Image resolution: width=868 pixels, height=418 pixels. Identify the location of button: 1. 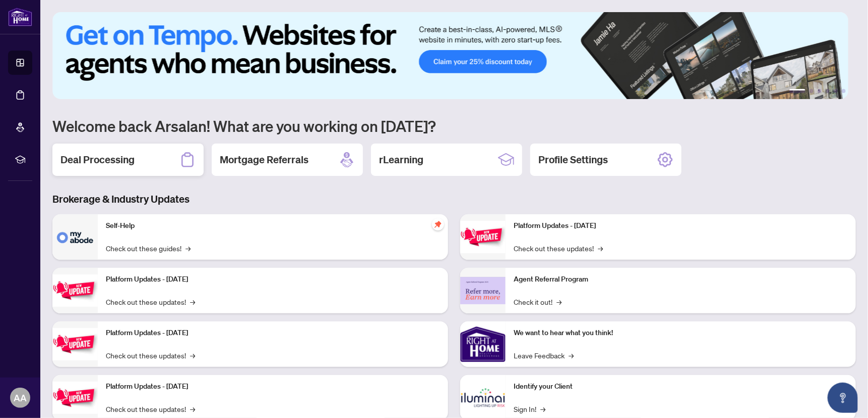
(798, 91).